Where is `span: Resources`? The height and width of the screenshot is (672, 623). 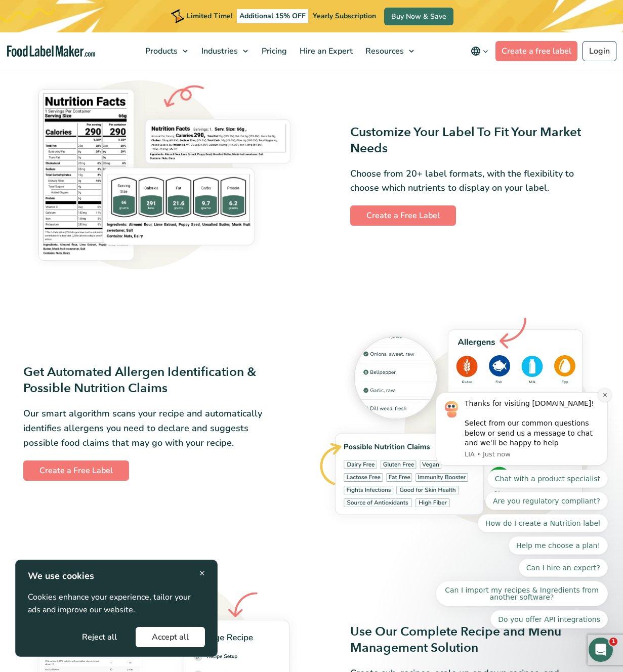
span: Resources is located at coordinates (383, 51).